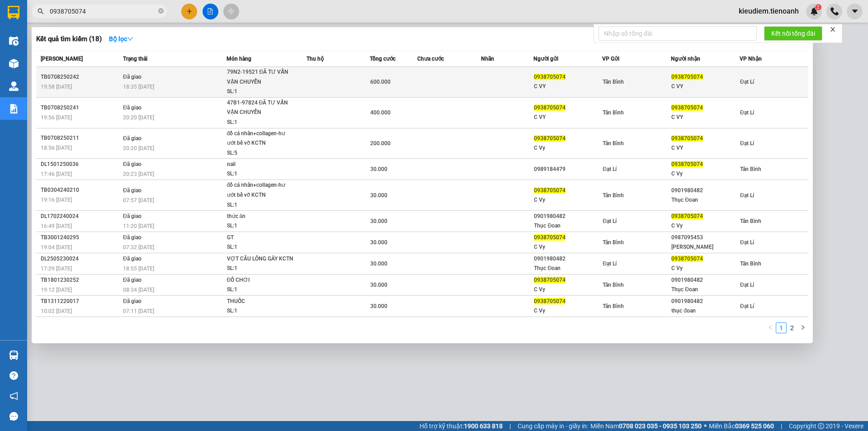 The height and width of the screenshot is (431, 868). I want to click on span: 400.000, so click(380, 113).